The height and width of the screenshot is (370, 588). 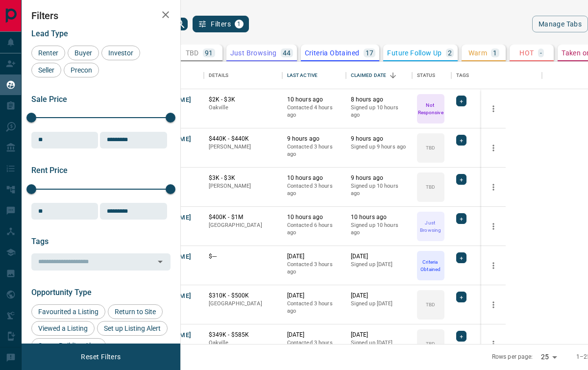 What do you see at coordinates (526, 53) in the screenshot?
I see `p: HOT` at bounding box center [526, 53].